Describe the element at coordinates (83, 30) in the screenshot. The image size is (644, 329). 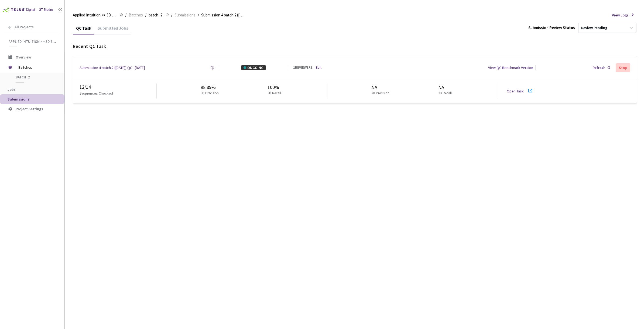
I see `div: QC Task` at that location.